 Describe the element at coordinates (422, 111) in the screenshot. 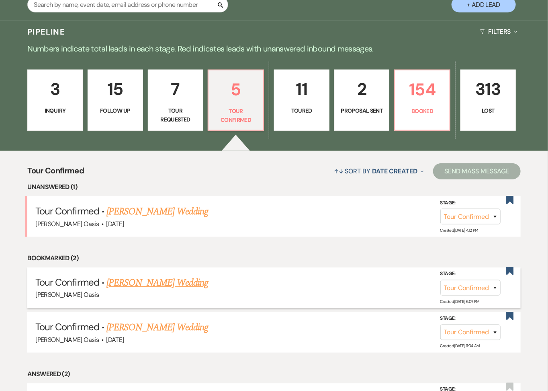

I see `p: Booked` at that location.